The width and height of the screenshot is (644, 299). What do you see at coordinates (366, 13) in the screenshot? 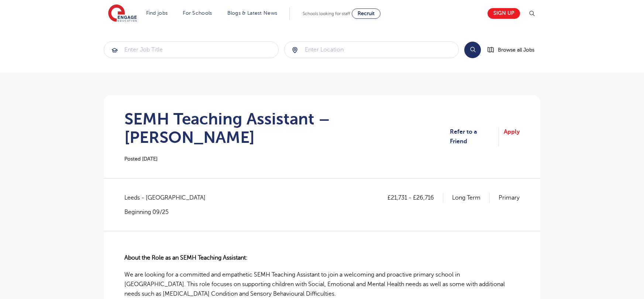
I see `span: Recruit` at bounding box center [366, 13].